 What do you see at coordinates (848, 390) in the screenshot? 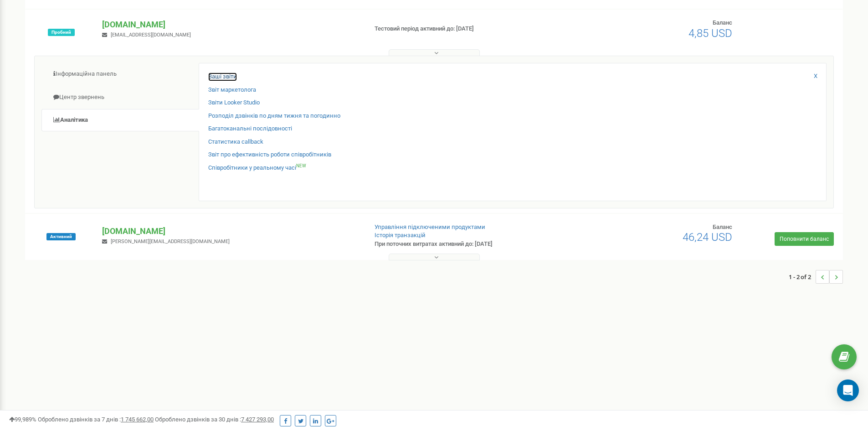
I see `div: Open Intercom Messenger` at bounding box center [848, 390].